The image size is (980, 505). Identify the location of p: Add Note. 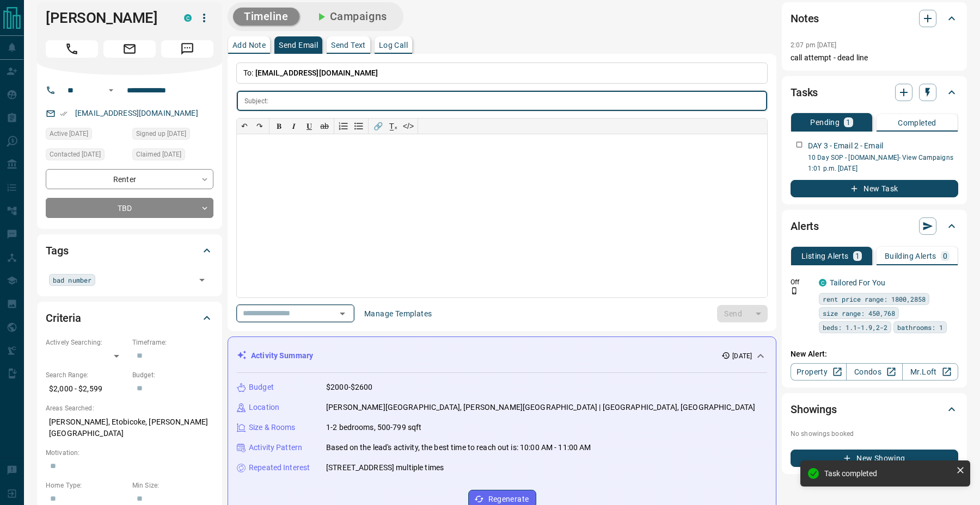
(249, 45).